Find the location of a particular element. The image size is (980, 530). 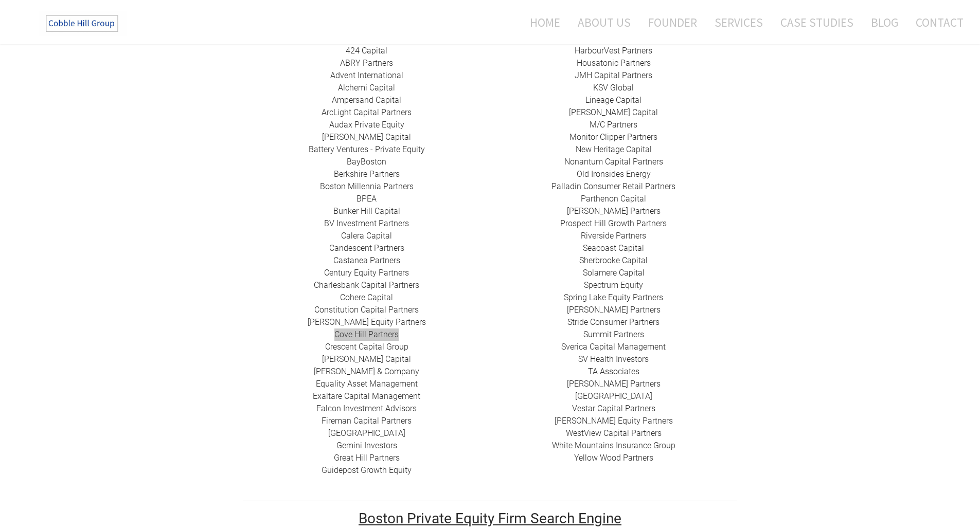

a: BayBoston is located at coordinates (366, 162).